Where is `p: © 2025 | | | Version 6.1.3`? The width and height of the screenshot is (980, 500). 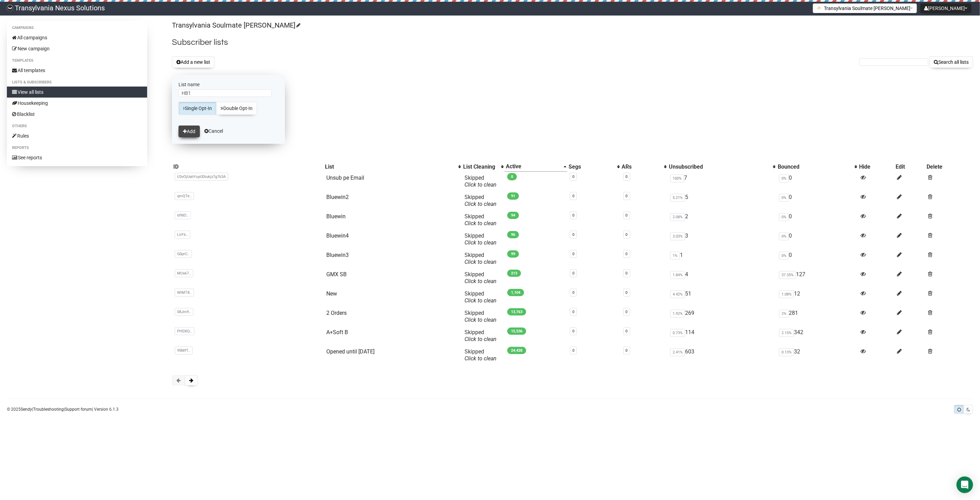 p: © 2025 | | | Version 6.1.3 is located at coordinates (63, 409).